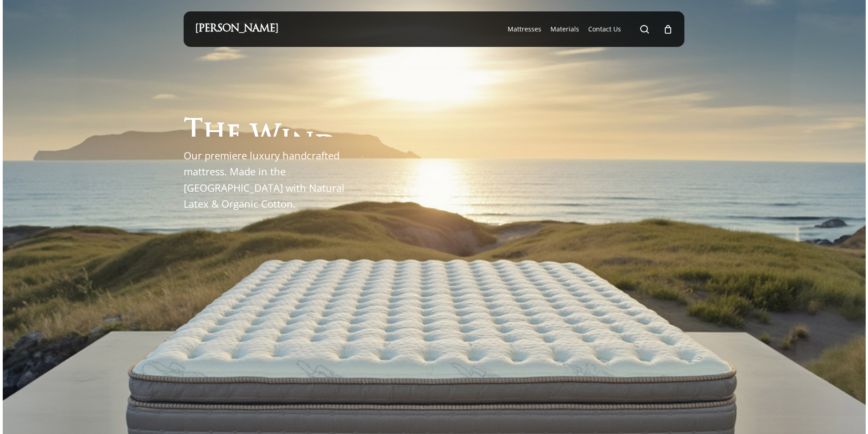  What do you see at coordinates (286, 140) in the screenshot?
I see `span: i` at bounding box center [286, 140].